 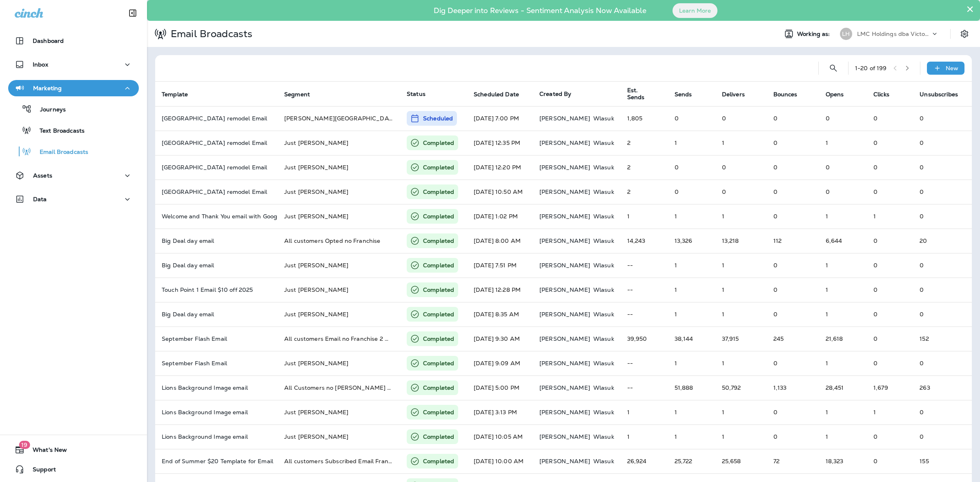 What do you see at coordinates (332, 241) in the screenshot?
I see `span: All customers Opted no Franchise` at bounding box center [332, 241].